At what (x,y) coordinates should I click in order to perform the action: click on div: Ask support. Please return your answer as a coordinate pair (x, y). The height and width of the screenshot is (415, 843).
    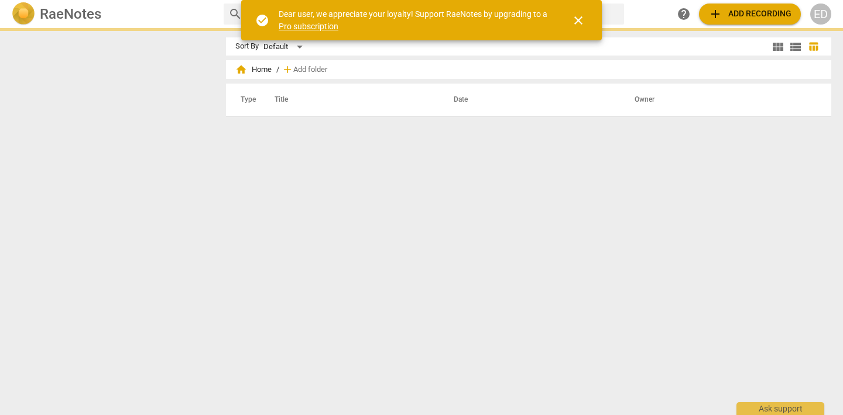
    Looking at the image, I should click on (780, 409).